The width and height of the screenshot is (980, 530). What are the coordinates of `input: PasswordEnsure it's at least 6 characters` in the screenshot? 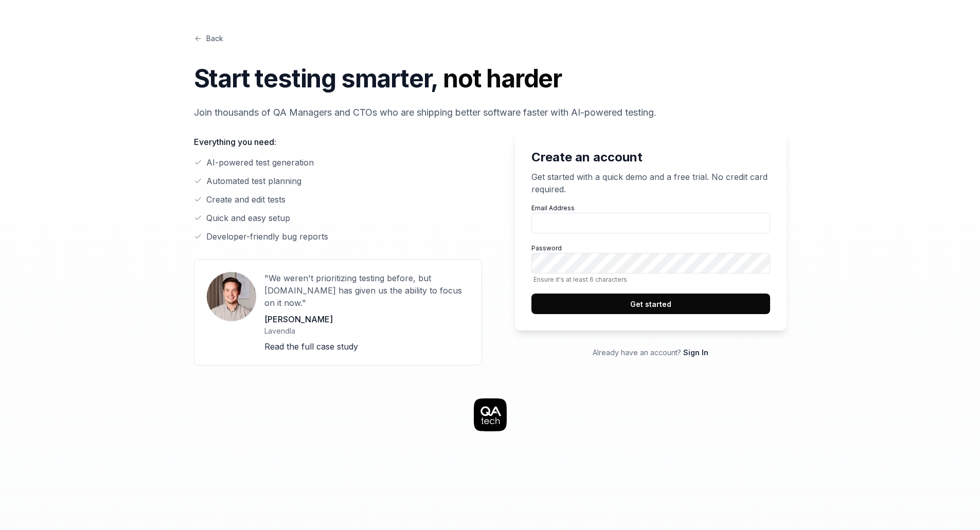 It's located at (651, 263).